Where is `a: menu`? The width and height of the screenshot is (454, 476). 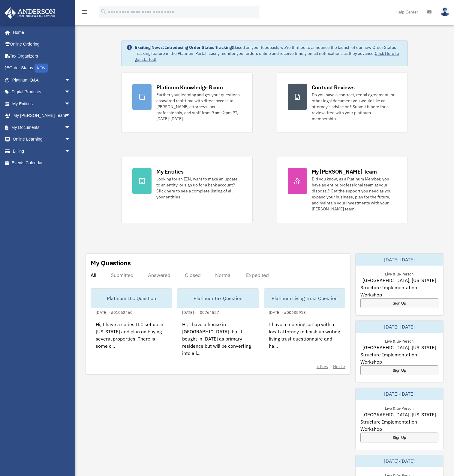 a: menu is located at coordinates (85, 13).